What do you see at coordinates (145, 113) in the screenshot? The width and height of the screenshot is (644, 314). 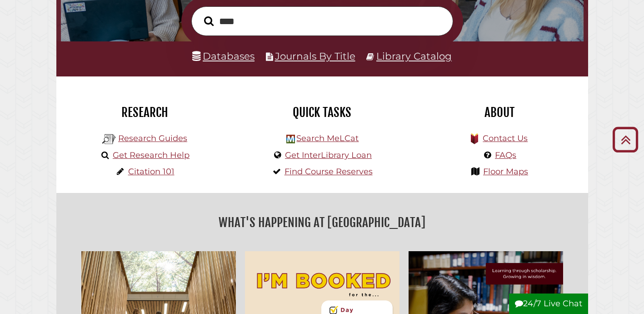 I see `h2: Research` at bounding box center [145, 113].